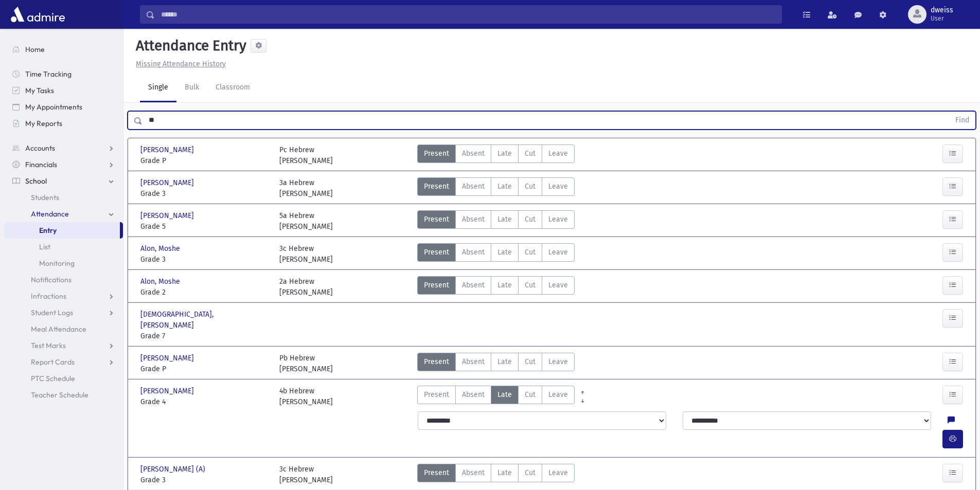 The width and height of the screenshot is (980, 490). Describe the element at coordinates (59, 396) in the screenshot. I see `span: Teacher Schedule` at that location.